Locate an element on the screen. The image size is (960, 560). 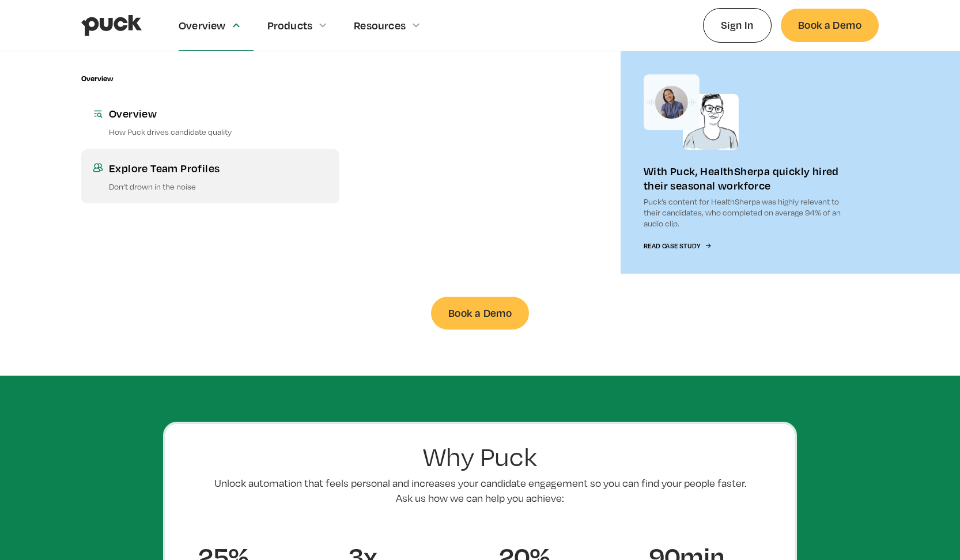
p: Don’t drown in the noise is located at coordinates (218, 186).